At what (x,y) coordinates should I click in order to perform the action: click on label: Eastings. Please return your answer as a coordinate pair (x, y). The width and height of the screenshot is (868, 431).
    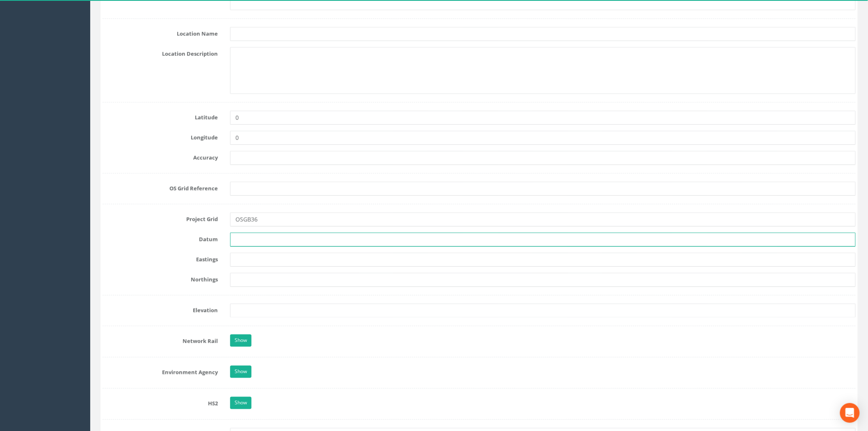
    Looking at the image, I should click on (160, 258).